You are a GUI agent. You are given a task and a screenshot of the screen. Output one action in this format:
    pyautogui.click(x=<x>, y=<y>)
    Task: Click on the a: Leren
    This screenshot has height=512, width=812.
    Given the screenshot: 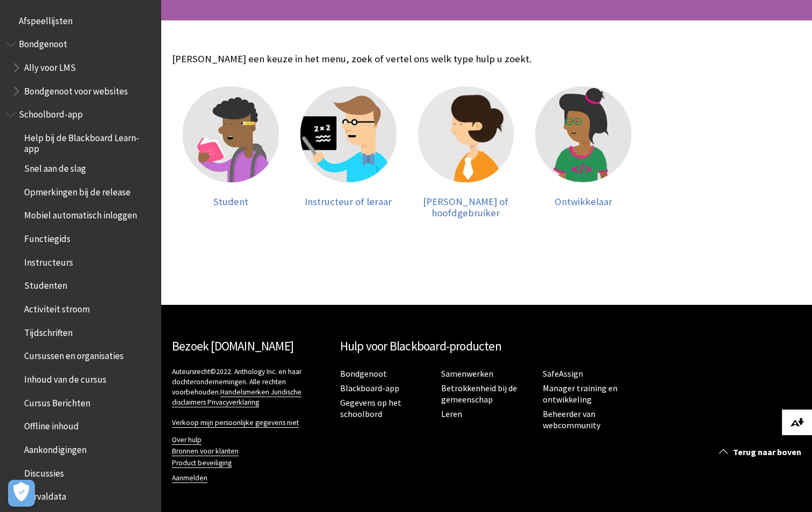 What is the action you would take?
    pyautogui.click(x=452, y=414)
    